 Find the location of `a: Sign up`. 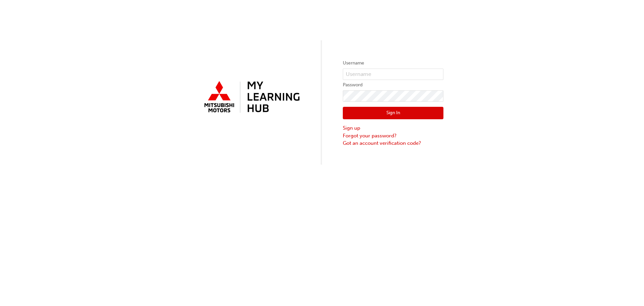

a: Sign up is located at coordinates (393, 128).